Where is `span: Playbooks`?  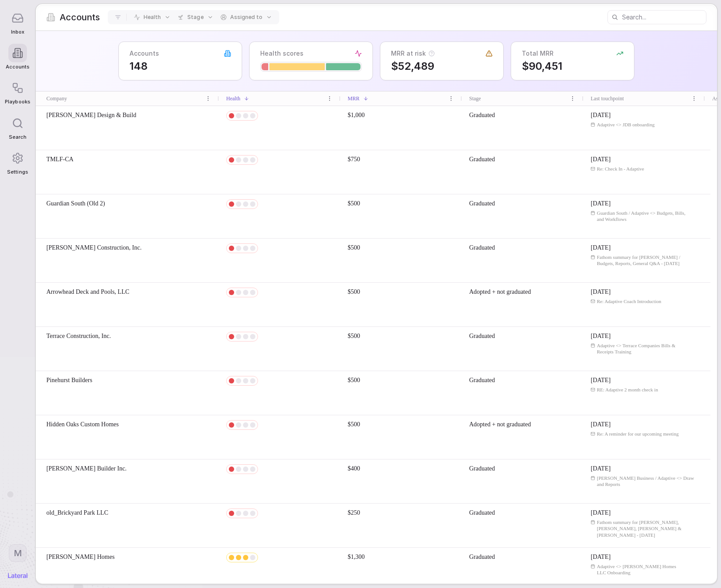 span: Playbooks is located at coordinates (17, 101).